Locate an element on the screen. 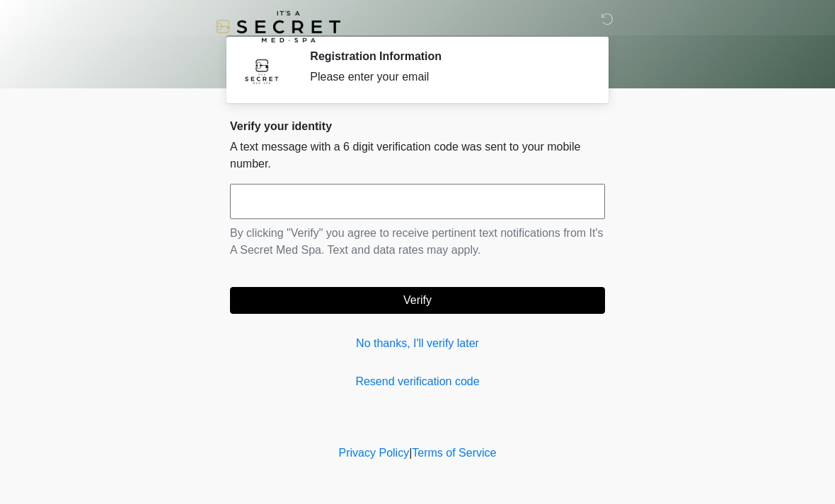 The image size is (835, 504). div: Please enter your email is located at coordinates (446, 77).